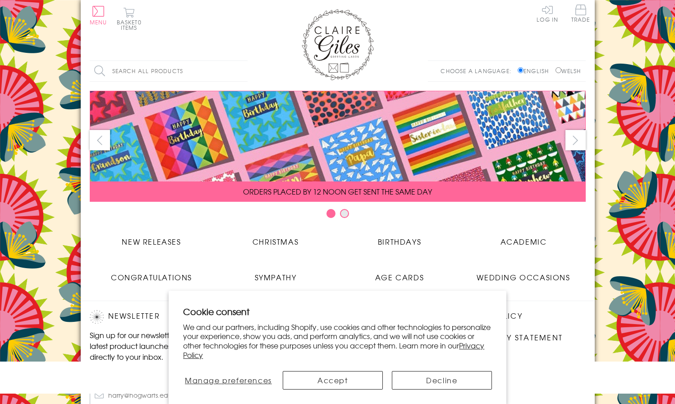  What do you see at coordinates (400, 238) in the screenshot?
I see `a: Birthdays` at bounding box center [400, 238].